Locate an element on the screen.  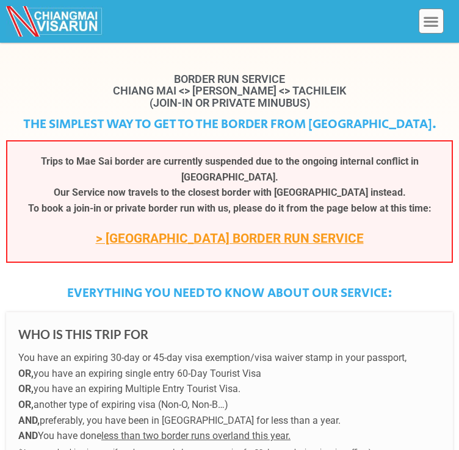
strong: AND, is located at coordinates (29, 420).